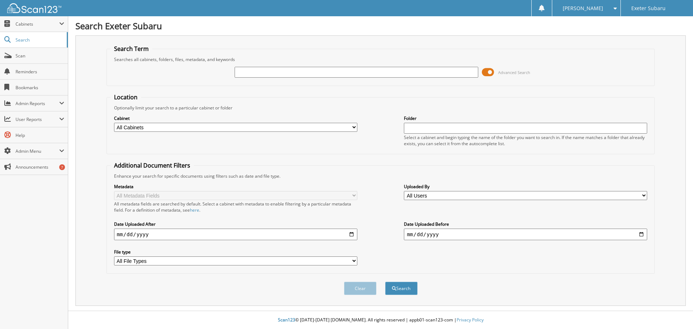  What do you see at coordinates (526, 140) in the screenshot?
I see `div: Select a cabinet and begin typing the name of the folder you want to search in. If the name match...` at bounding box center [526, 140].